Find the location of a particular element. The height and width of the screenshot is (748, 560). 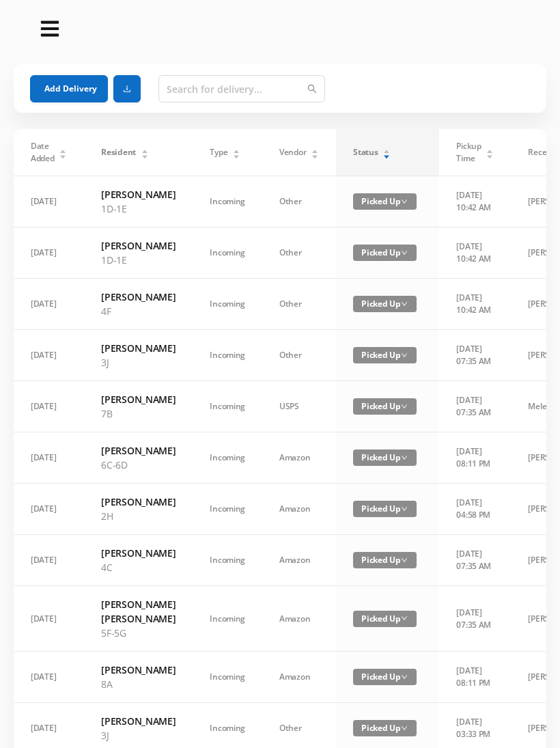

span: Vendor is located at coordinates (292, 152).